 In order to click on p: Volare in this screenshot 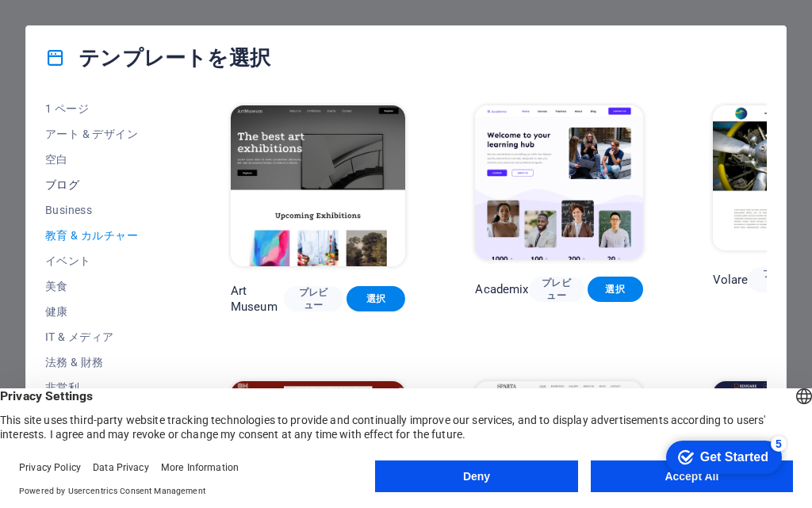, I will do `click(731, 280)`.